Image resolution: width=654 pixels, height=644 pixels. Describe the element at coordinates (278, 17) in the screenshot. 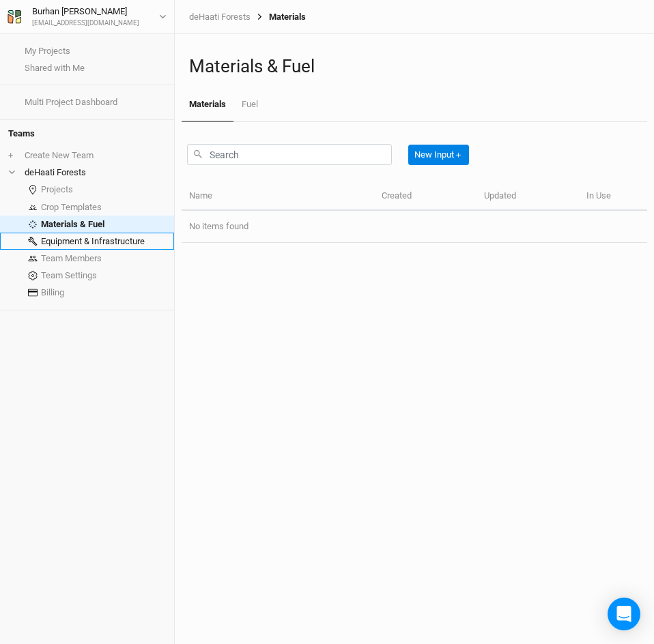

I see `div: Materials` at that location.